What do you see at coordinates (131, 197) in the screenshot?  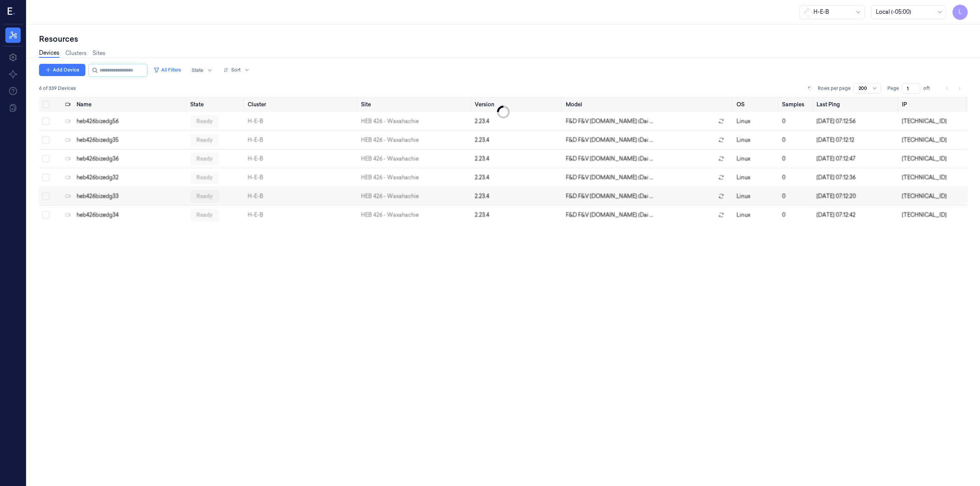 I see `div: heb426bizedg33` at bounding box center [131, 197].